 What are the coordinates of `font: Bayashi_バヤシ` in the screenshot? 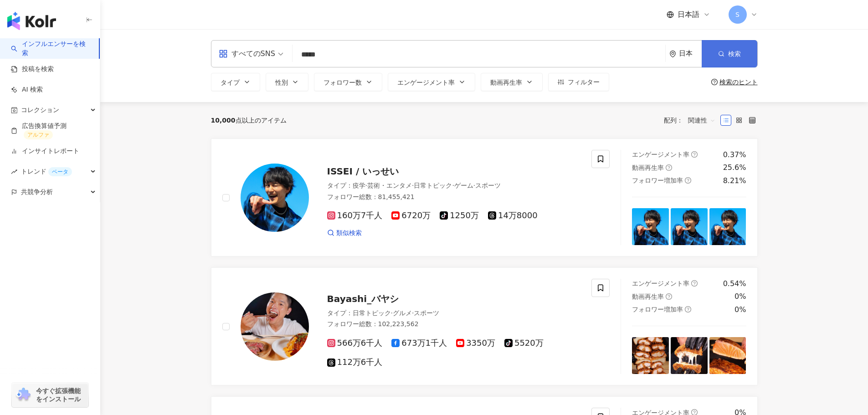 It's located at (363, 299).